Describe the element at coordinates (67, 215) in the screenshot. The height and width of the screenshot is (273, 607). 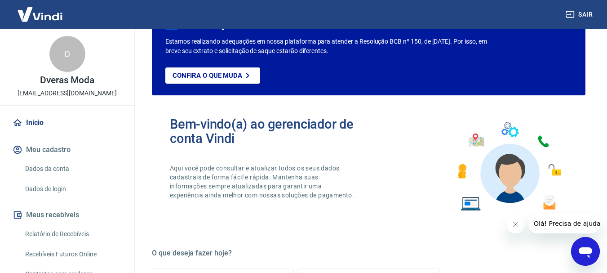
I see `button: Meus recebíveis` at that location.